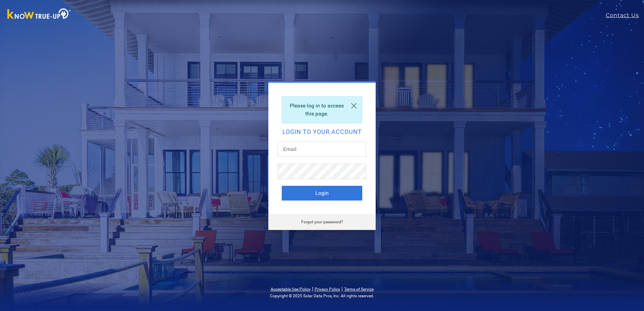 The image size is (644, 311). I want to click on button: Login, so click(322, 193).